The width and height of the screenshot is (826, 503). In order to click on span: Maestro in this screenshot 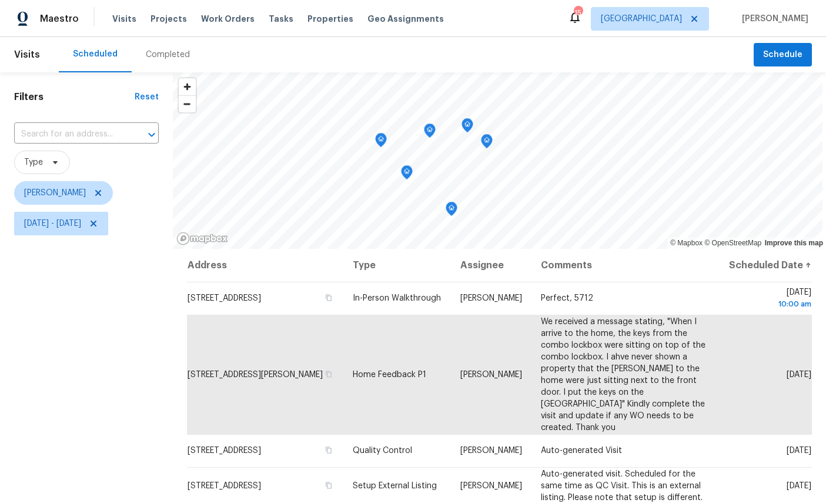, I will do `click(59, 19)`.